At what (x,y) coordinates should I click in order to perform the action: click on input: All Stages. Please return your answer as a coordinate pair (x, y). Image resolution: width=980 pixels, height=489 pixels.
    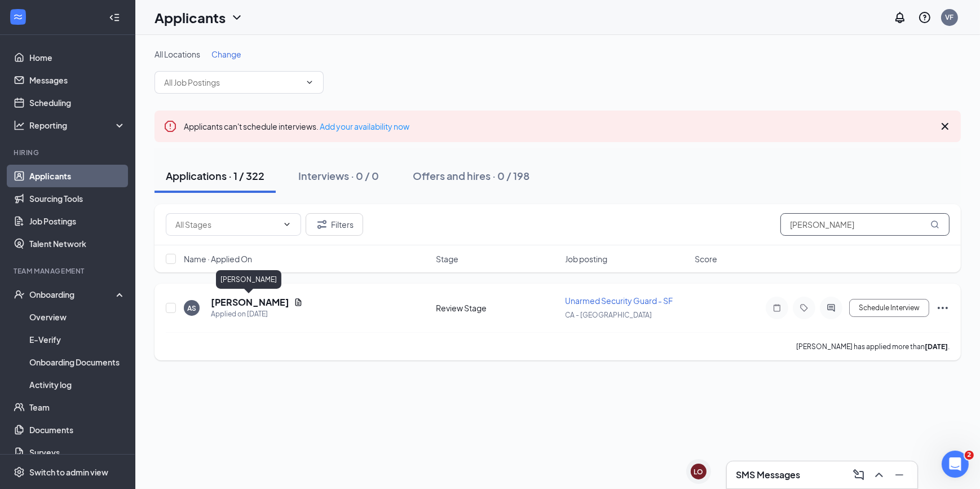
    Looking at the image, I should click on (227, 224).